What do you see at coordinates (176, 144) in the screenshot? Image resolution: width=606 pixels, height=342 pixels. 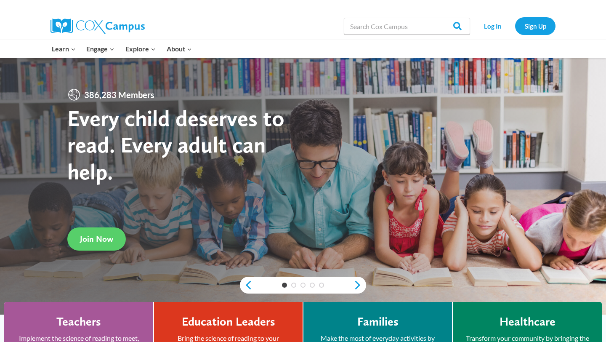 I see `strong: Every child deserves to read. Every adult can help.` at bounding box center [176, 144].